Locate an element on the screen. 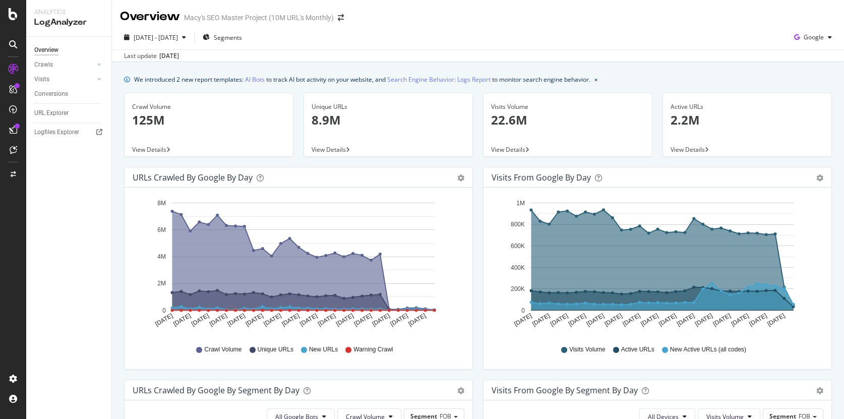 This screenshot has height=419, width=844. span: Segments is located at coordinates (228, 37).